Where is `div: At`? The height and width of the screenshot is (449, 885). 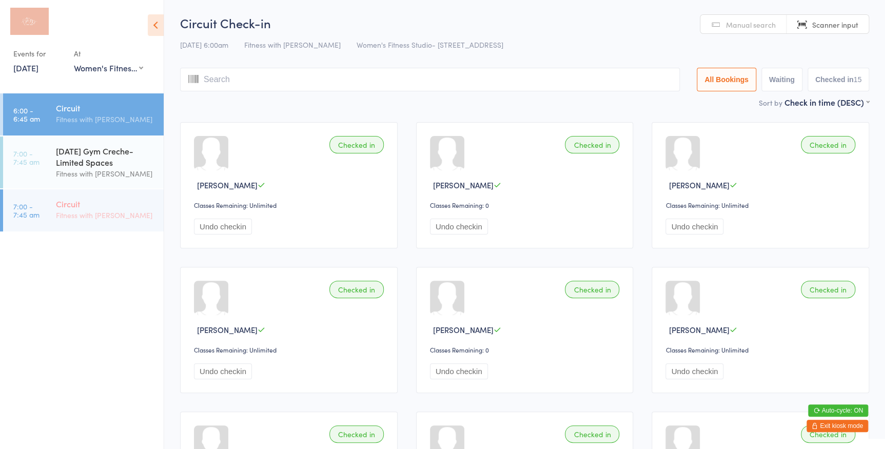
div: At is located at coordinates (108, 53).